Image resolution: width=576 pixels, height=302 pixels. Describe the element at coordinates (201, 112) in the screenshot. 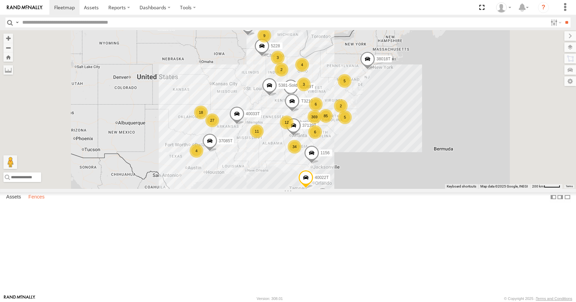

I see `div: 18` at that location.